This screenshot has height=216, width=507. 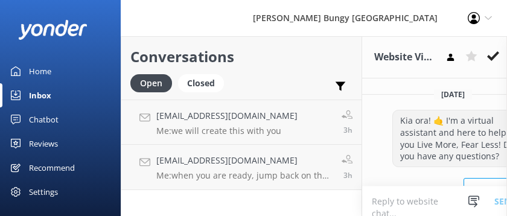 What do you see at coordinates (245, 176) in the screenshot?
I see `p: Me: when you are ready, jump back on the chat and we'll get this booked in with you` at bounding box center [245, 176].